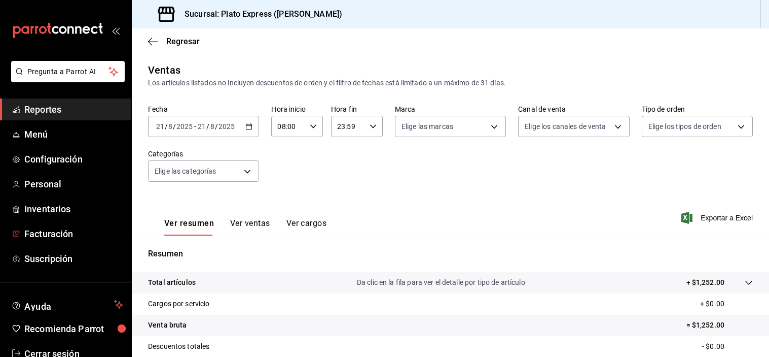  What do you see at coordinates (74, 328) in the screenshot?
I see `span: Recomienda Parrot` at bounding box center [74, 328].